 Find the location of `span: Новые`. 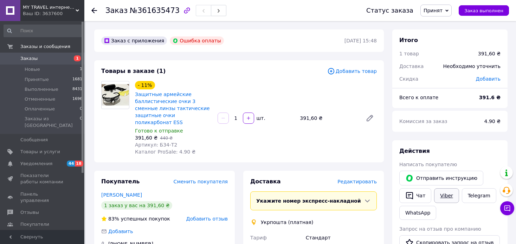

span: Новые is located at coordinates (32, 70).